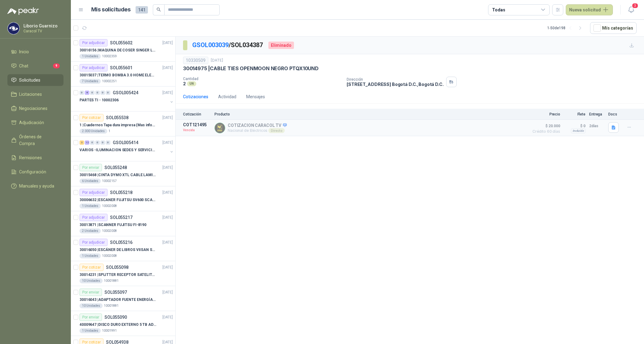 The width and height of the screenshot is (644, 344). What do you see at coordinates (631, 10) in the screenshot?
I see `button: 3` at bounding box center [631, 10].